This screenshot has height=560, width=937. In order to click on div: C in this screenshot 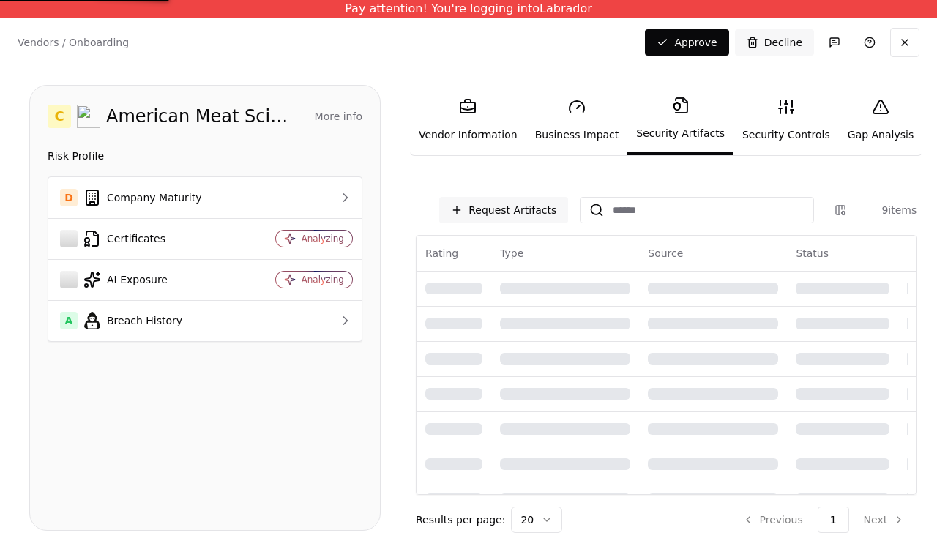, I will do `click(59, 117)`.